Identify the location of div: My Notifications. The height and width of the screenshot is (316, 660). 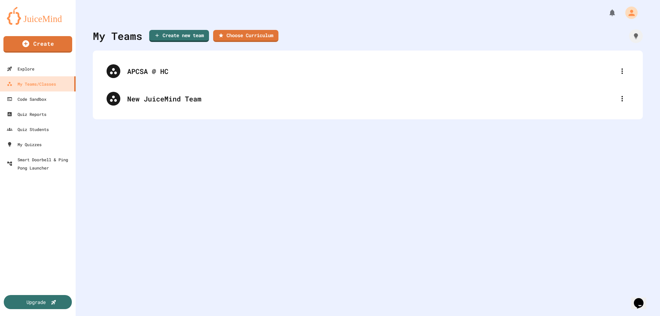
(606, 13).